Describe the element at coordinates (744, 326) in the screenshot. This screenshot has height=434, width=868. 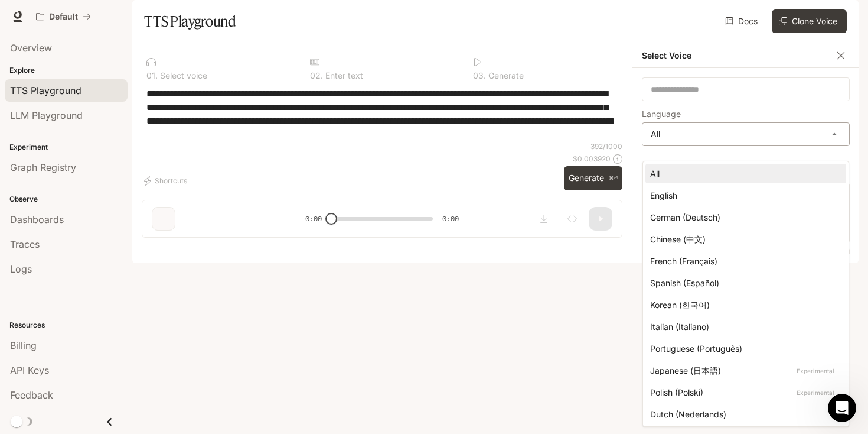
I see `div: Italian (Italiano)` at that location.